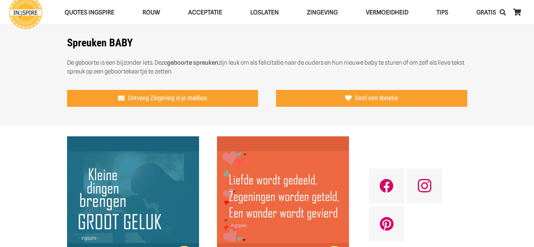  What do you see at coordinates (442, 12) in the screenshot?
I see `span: TIPS` at bounding box center [442, 12].